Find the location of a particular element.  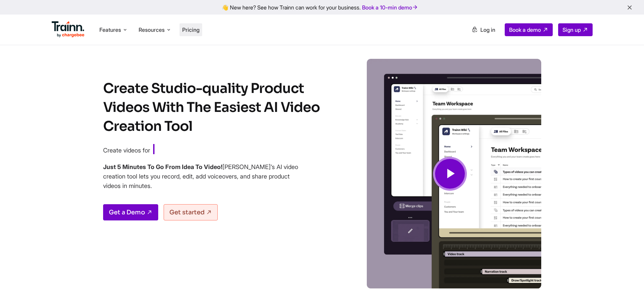

a: Get a Demo is located at coordinates (131, 212).